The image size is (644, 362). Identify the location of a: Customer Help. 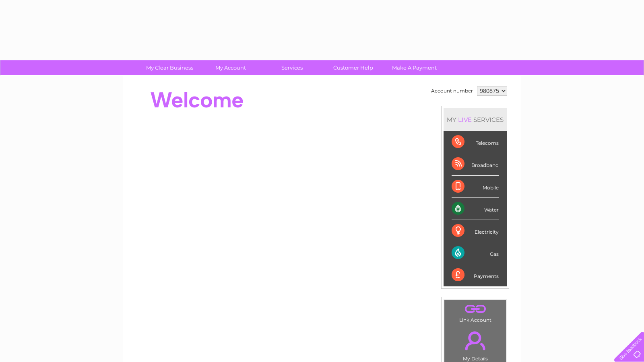
(353, 68).